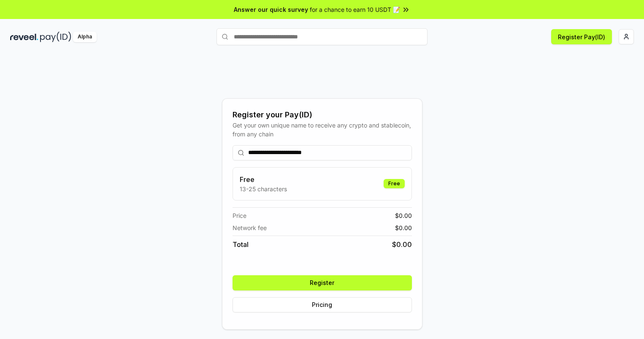 The width and height of the screenshot is (644, 339). I want to click on p: 13-25 characters, so click(263, 188).